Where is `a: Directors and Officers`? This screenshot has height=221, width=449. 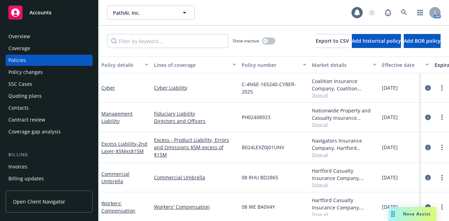
a: Directors and Officers is located at coordinates (195, 121).